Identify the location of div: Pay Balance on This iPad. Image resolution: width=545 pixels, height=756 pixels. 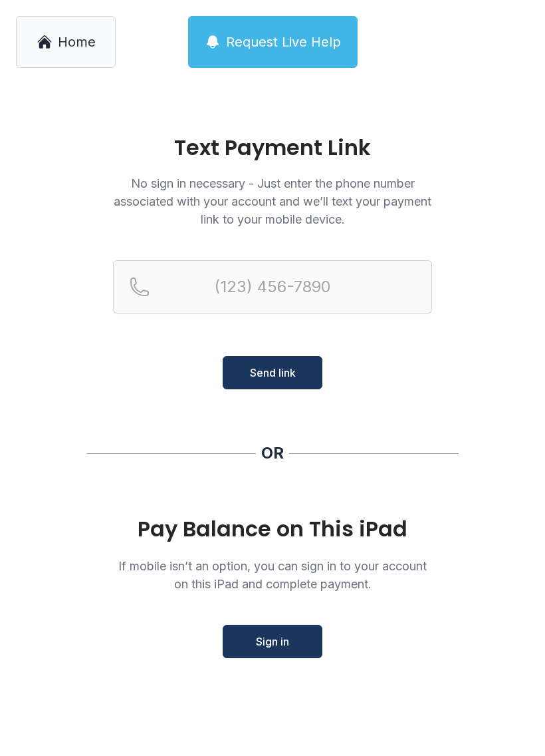
(273, 529).